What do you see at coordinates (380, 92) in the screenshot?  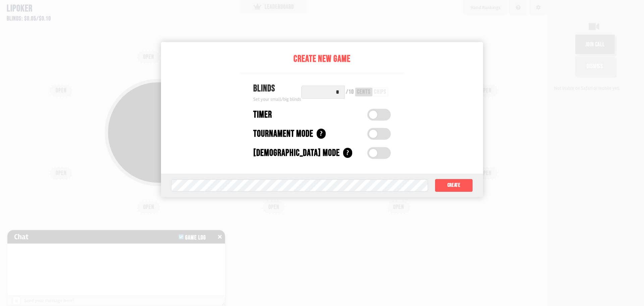 I see `div: chips` at bounding box center [380, 92].